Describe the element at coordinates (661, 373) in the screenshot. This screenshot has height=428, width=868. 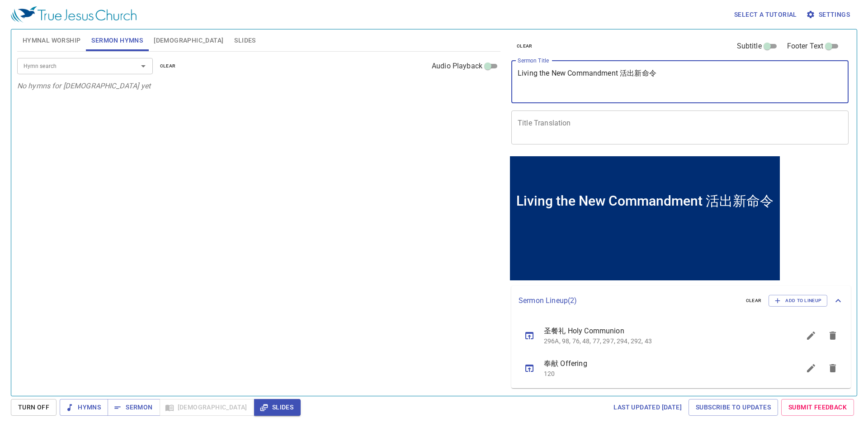
I see `p: 120` at that location.